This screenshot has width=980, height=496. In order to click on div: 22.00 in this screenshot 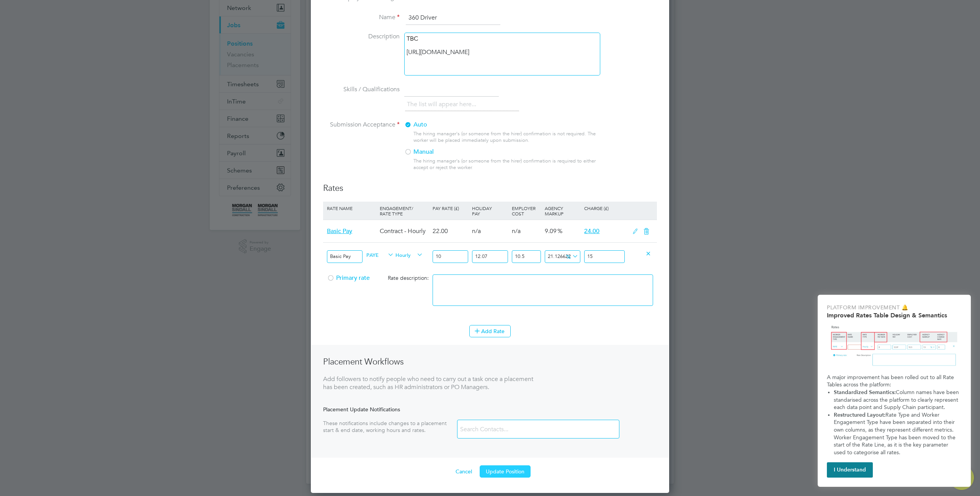, I will do `click(451, 231)`.